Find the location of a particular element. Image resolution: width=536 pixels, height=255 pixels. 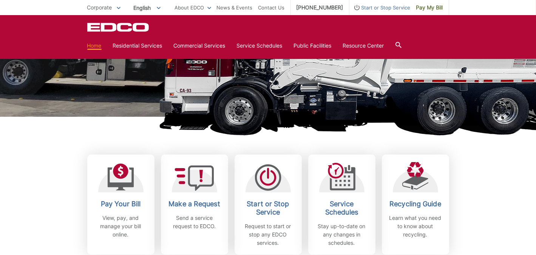

a: EDCD logo. Return to the homepage. is located at coordinates (119, 27).